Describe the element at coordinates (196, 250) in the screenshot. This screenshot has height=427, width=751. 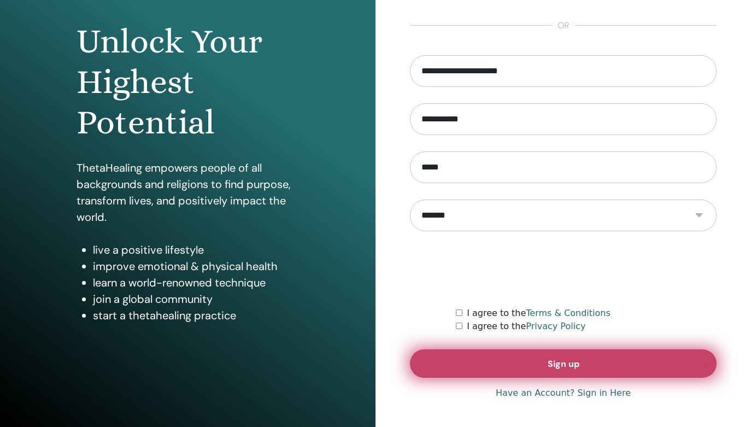
I see `li: live a positive lifestyle` at that location.